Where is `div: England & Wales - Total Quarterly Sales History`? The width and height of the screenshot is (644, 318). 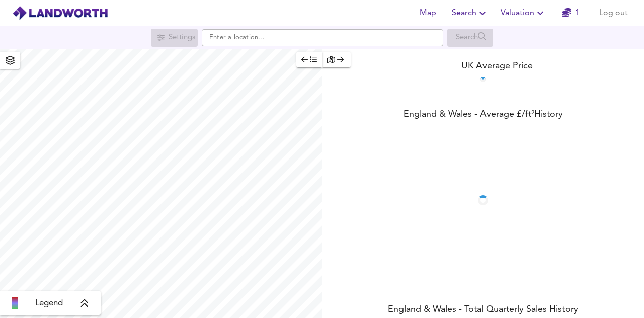
div: England & Wales - Total Quarterly Sales History is located at coordinates (483, 311).